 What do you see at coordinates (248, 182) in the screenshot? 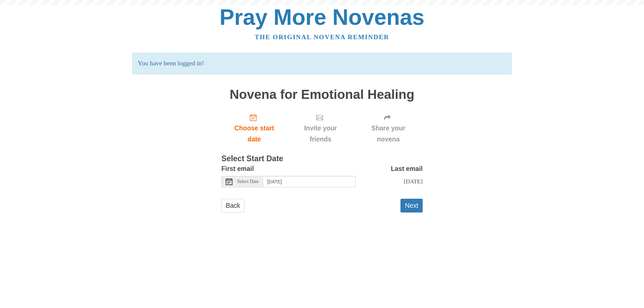
I see `span: Select Date` at bounding box center [248, 182].